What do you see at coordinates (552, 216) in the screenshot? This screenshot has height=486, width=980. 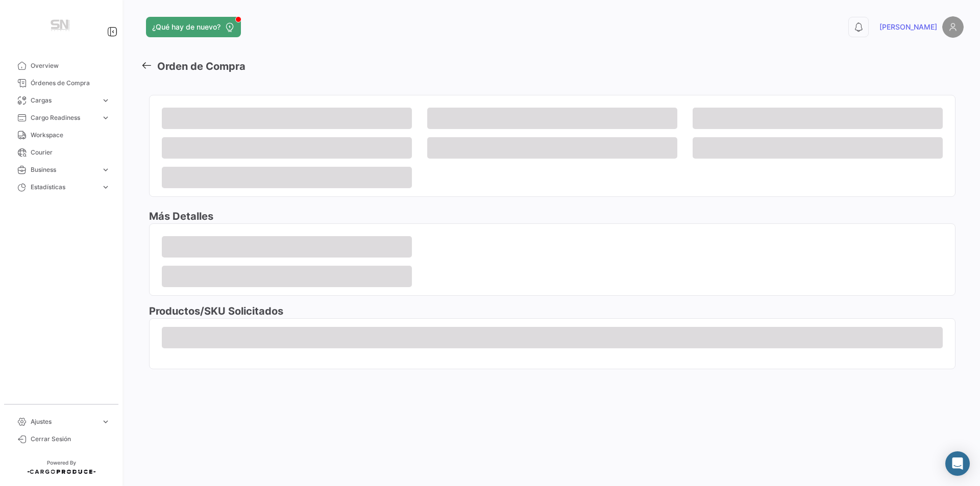 I see `h3: Más Detalles` at bounding box center [552, 216].